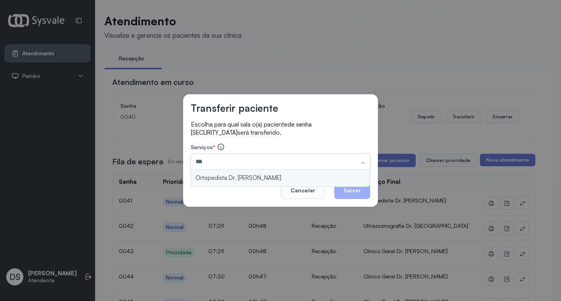  What do you see at coordinates (352, 191) in the screenshot?
I see `button: Salvar` at bounding box center [352, 191].